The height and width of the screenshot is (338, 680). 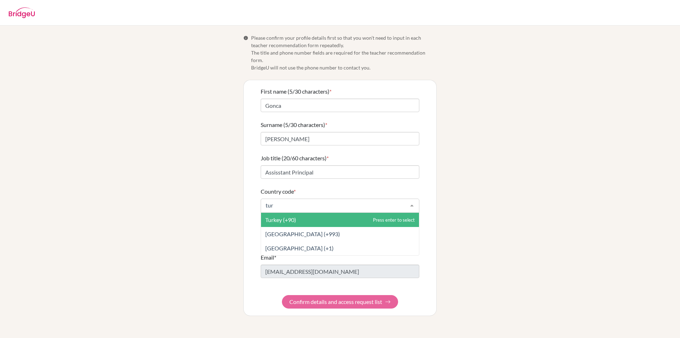 What do you see at coordinates (296, 91) in the screenshot?
I see `label: First name (5/30 characters)` at bounding box center [296, 91].